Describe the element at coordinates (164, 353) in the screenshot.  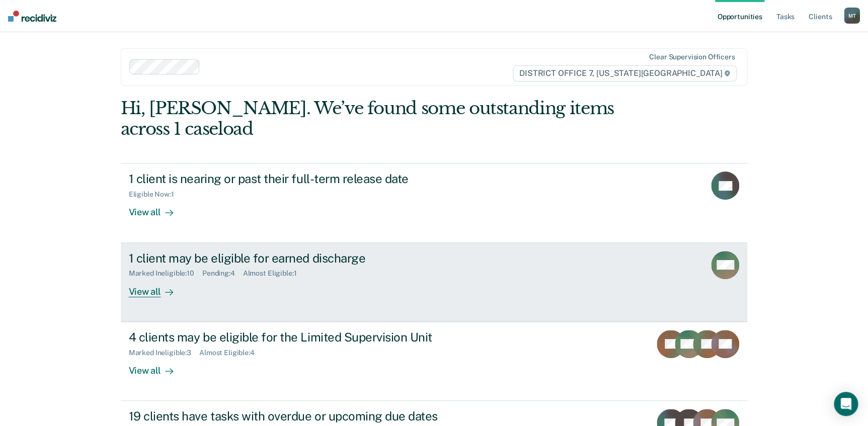
I see `div: Marked Ineligible : 3` at that location.